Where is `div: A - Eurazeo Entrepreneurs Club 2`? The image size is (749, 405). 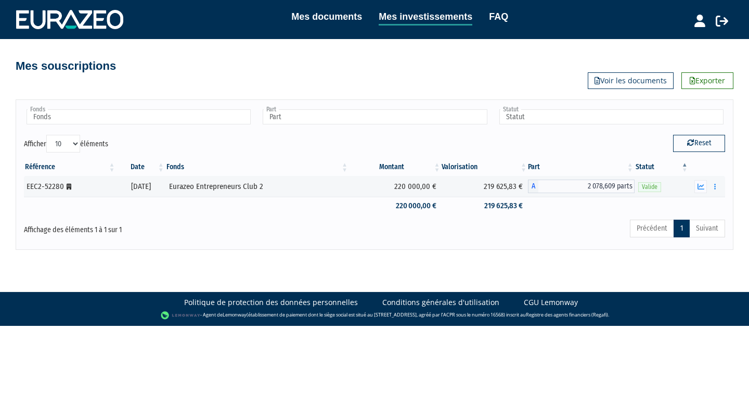
div: A - Eurazeo Entrepreneurs Club 2 is located at coordinates (581, 186).